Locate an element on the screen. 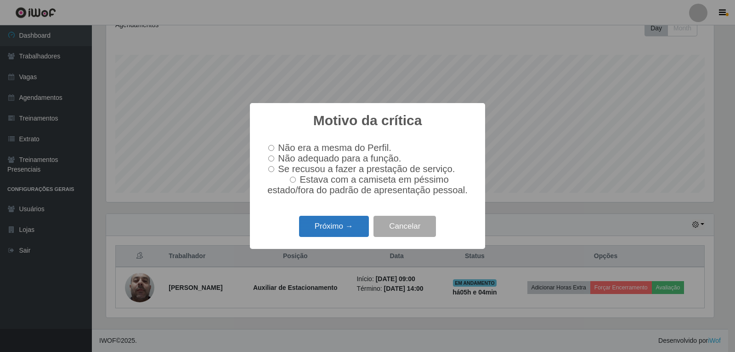 The image size is (735, 352). h2: Motivo da crítica is located at coordinates (368, 120).